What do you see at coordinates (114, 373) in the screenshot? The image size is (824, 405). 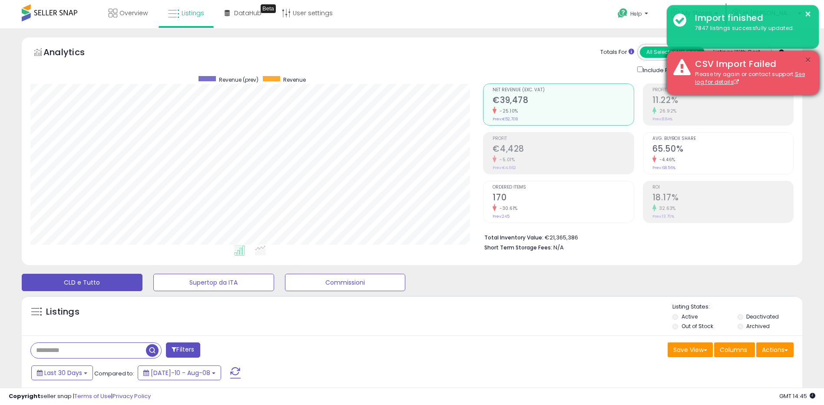 I see `span: Compared to:` at bounding box center [114, 373].